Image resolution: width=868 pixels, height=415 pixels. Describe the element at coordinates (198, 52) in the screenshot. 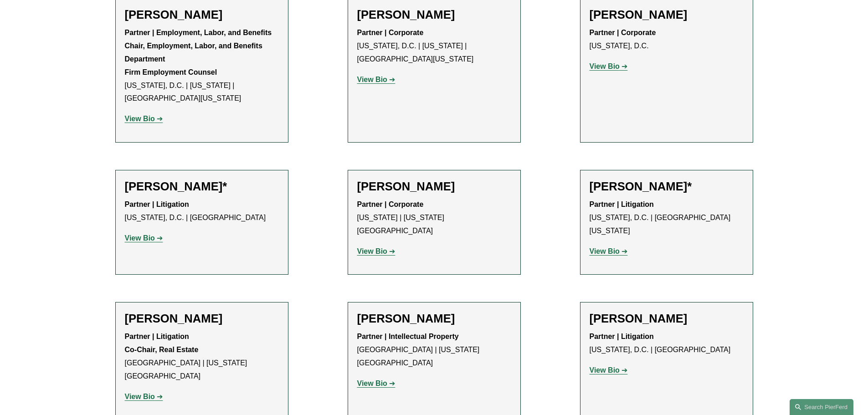

I see `strong: Partner | Employment, Labor, and Benefits Chair, Employment, Labor, and Benefits Department Firm ...` at that location.